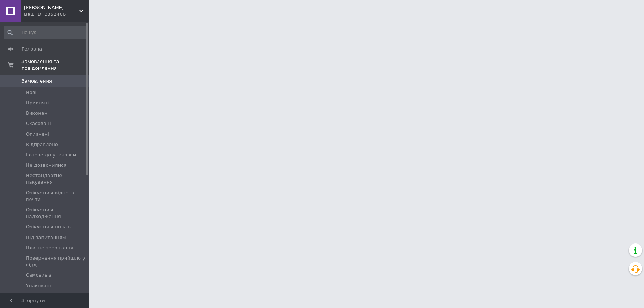 This screenshot has width=644, height=308. What do you see at coordinates (56, 196) in the screenshot?
I see `span: Очікується відпр. з почти` at bounding box center [56, 196].